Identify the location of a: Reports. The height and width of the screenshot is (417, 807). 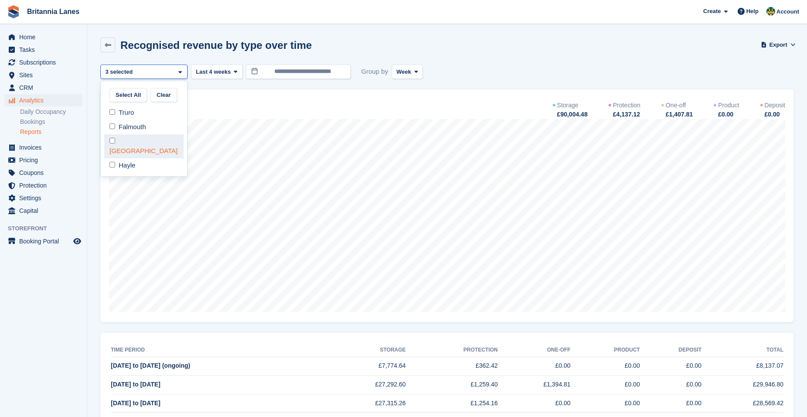
(51, 132).